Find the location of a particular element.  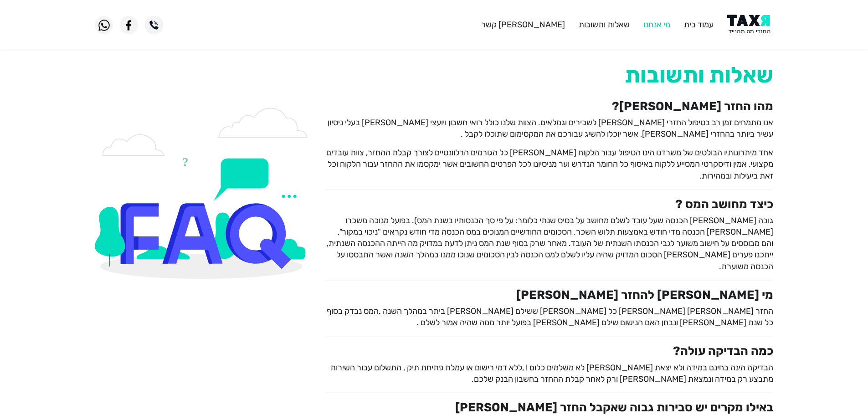

img: FAQ is located at coordinates (203, 193).